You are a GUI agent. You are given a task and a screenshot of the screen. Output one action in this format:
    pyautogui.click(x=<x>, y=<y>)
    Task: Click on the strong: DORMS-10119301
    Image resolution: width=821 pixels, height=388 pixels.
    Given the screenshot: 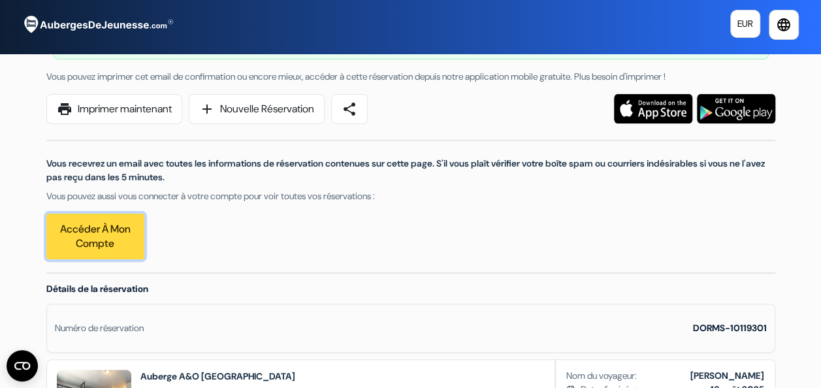 What is the action you would take?
    pyautogui.click(x=729, y=328)
    